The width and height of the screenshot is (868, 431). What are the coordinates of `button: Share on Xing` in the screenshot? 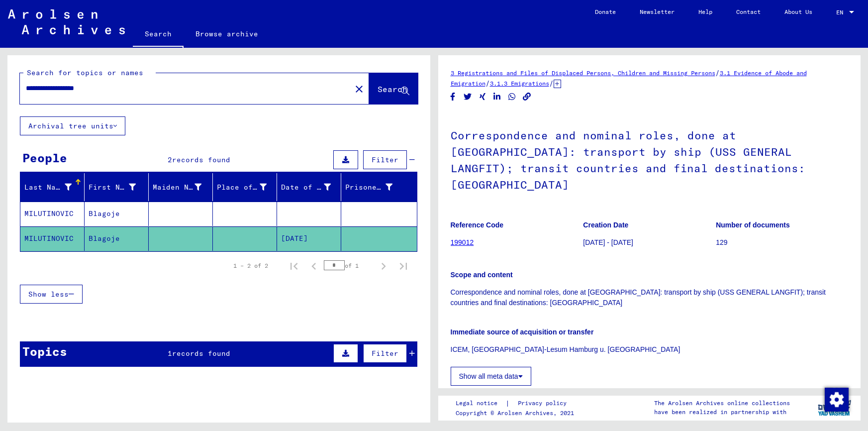 It's located at (483, 96).